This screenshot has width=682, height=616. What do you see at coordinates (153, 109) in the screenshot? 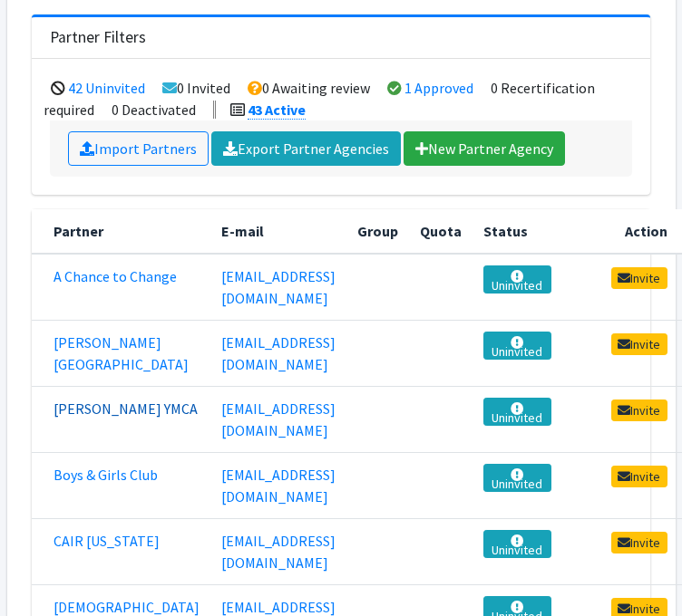
I see `li: 0 Deactivated` at bounding box center [153, 109].